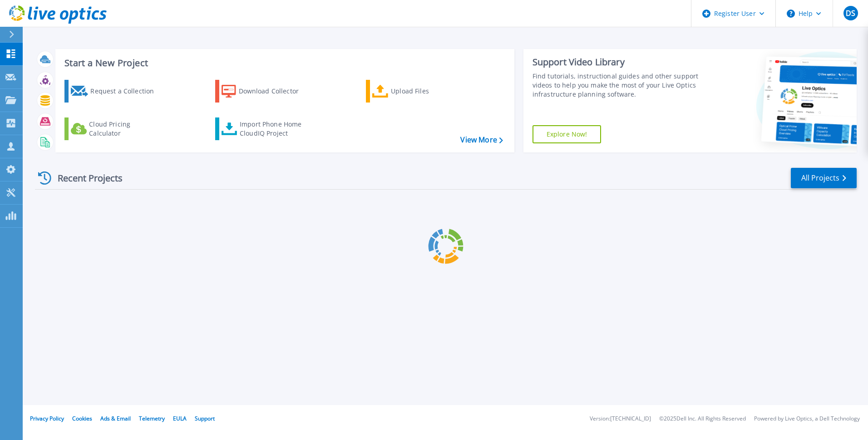 The height and width of the screenshot is (440, 868). I want to click on a: Privacy Policy, so click(47, 418).